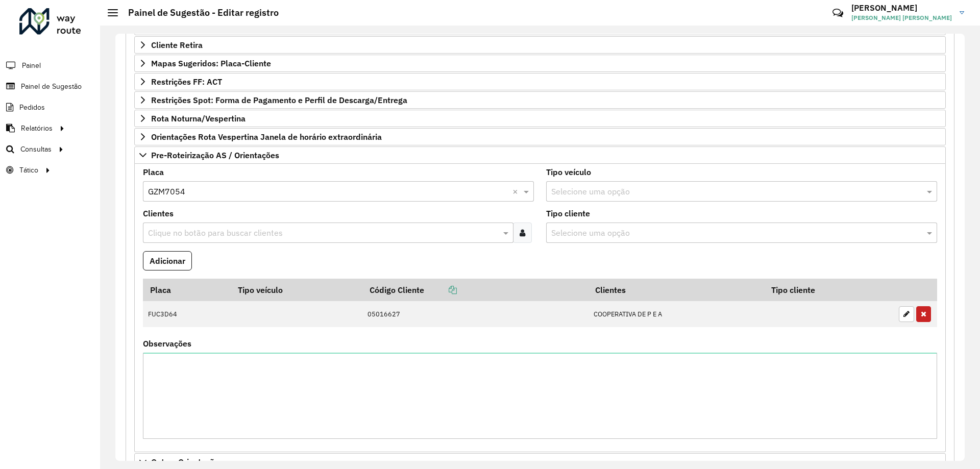 This screenshot has height=469, width=980. Describe the element at coordinates (569, 172) in the screenshot. I see `label: Tipo veículo` at that location.